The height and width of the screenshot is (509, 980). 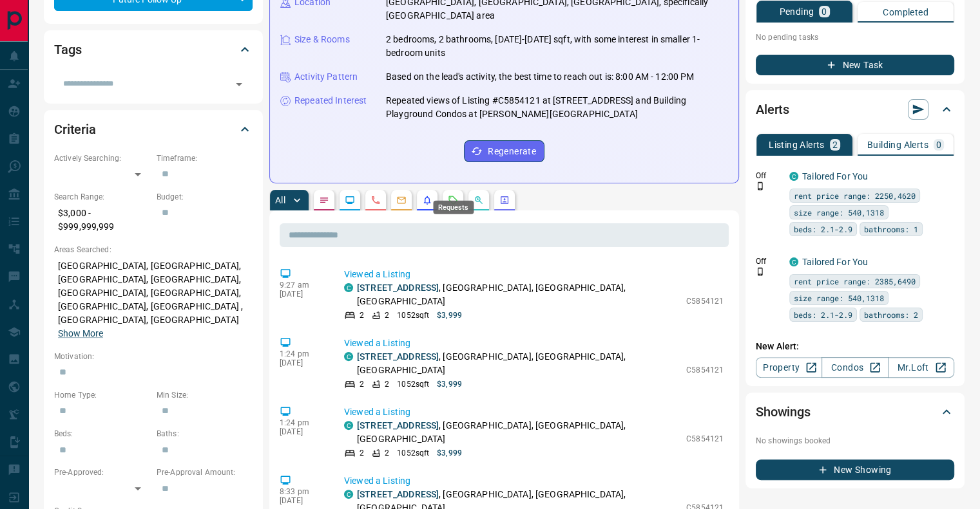 What do you see at coordinates (280, 200) in the screenshot?
I see `p: All` at bounding box center [280, 200].